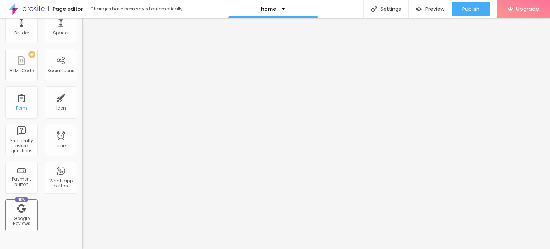  I want to click on p: home, so click(268, 9).